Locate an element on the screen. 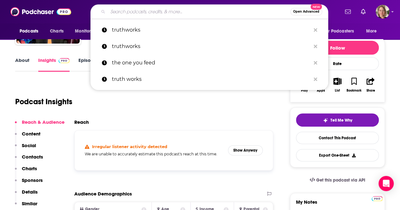 Image resolution: width=400 pixels, height=210 pixels. button: Charts is located at coordinates (26, 171).